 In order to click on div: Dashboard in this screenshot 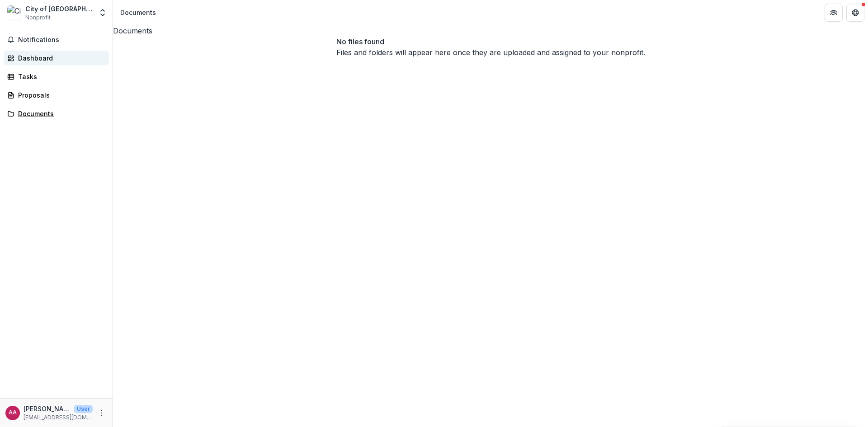, I will do `click(60, 58)`.